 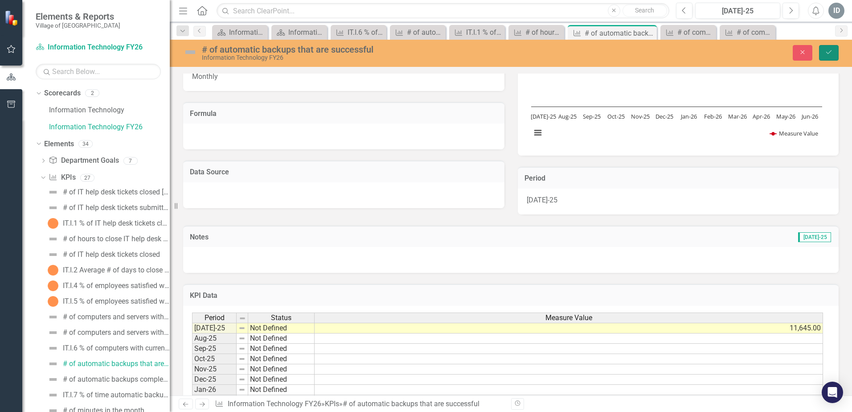 What do you see at coordinates (832, 392) in the screenshot?
I see `div: Open Intercom Messenger` at bounding box center [832, 392].